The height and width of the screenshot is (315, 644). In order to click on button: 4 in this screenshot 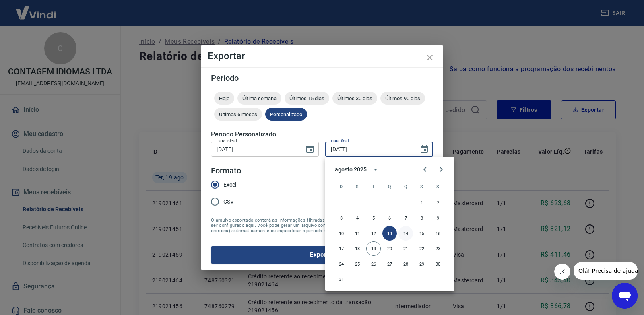, I will do `click(358, 218)`.